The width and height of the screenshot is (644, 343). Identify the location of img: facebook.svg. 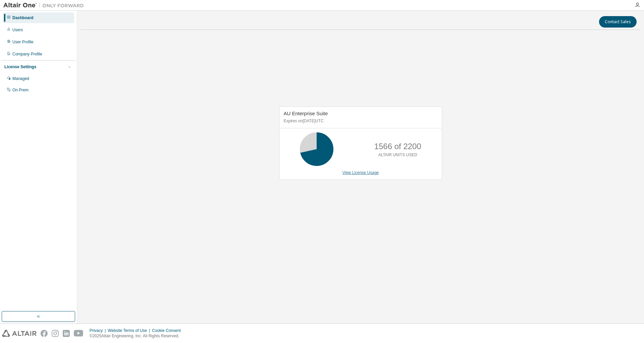
(44, 333).